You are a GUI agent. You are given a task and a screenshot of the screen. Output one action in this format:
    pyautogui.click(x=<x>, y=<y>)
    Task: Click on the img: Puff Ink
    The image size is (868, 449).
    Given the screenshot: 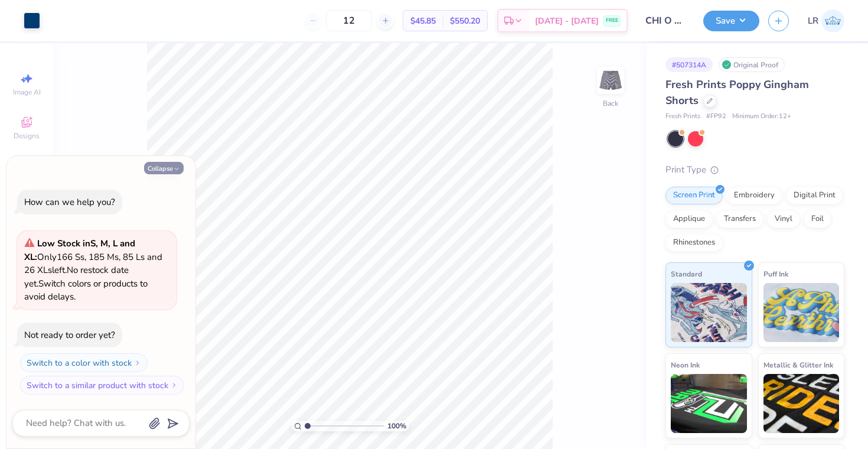 What is the action you would take?
    pyautogui.click(x=801, y=313)
    